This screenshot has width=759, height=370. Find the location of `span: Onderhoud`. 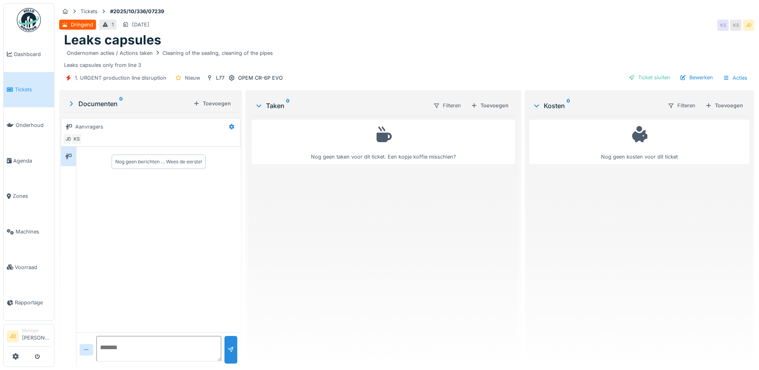

span: Onderhoud is located at coordinates (33, 125).